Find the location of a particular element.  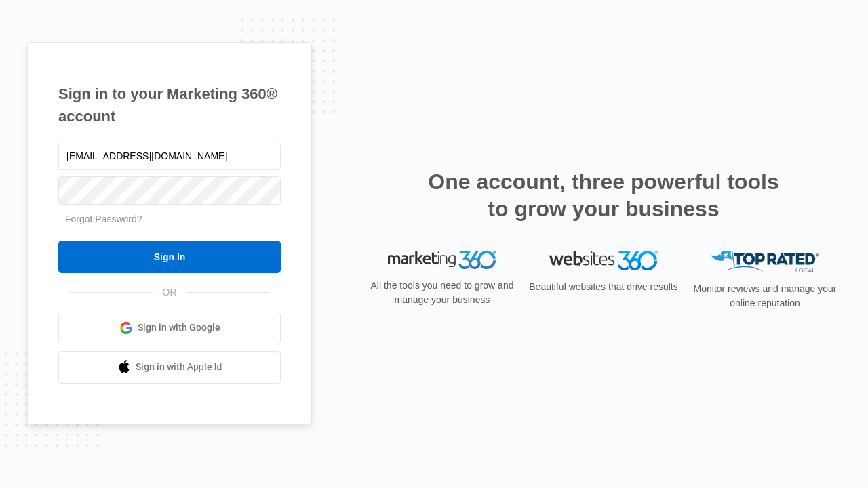

img: Top Rated Local is located at coordinates (765, 262).